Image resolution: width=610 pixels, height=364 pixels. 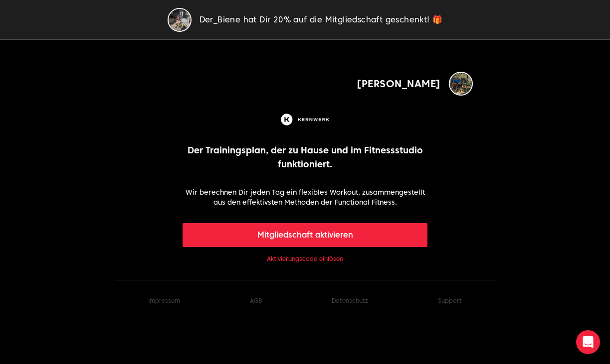 I want to click on div: Open Intercom Messenger, so click(x=588, y=342).